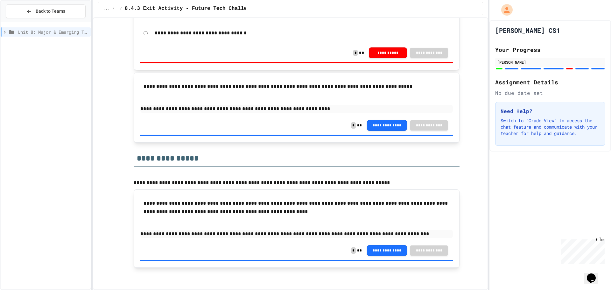 This screenshot has width=611, height=290. What do you see at coordinates (23, 21) in the screenshot?
I see `div: Chat with us now!Close` at bounding box center [23, 21].